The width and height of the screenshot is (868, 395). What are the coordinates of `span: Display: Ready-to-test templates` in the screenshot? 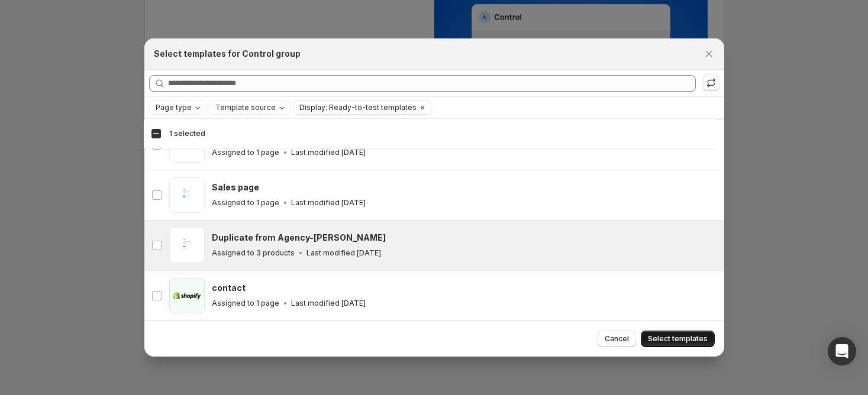 It's located at (358, 107).